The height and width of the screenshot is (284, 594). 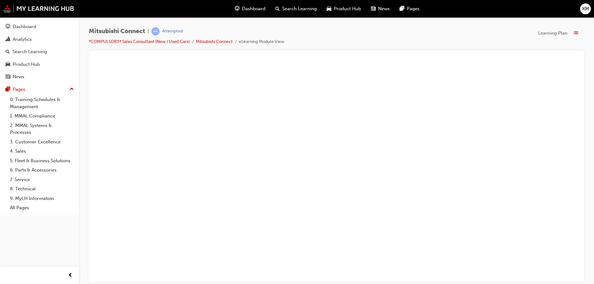 I want to click on a: 4. Sales, so click(x=42, y=151).